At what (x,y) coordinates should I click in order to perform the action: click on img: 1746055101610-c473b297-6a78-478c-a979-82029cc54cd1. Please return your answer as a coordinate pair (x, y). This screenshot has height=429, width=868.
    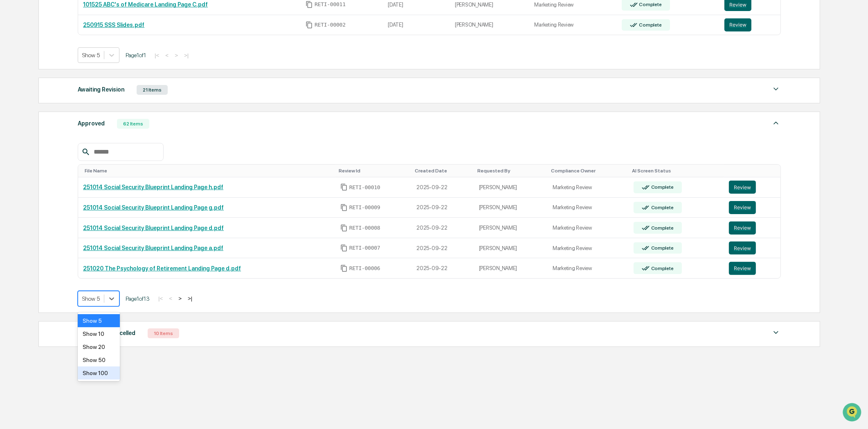
    Looking at the image, I should click on (15, 70).